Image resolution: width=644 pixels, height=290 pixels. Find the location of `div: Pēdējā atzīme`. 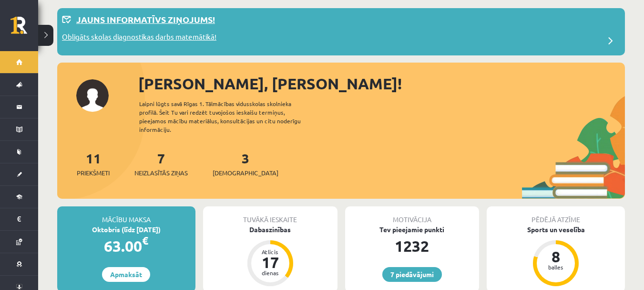

div: Pēdējā atzīme is located at coordinates (556, 215).